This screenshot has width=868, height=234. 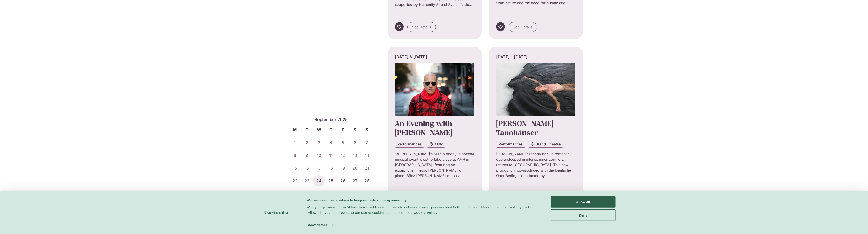 I want to click on img: Coolturalia - CARTE BLANCHE À GRÉGOIRE MARET, so click(x=435, y=89).